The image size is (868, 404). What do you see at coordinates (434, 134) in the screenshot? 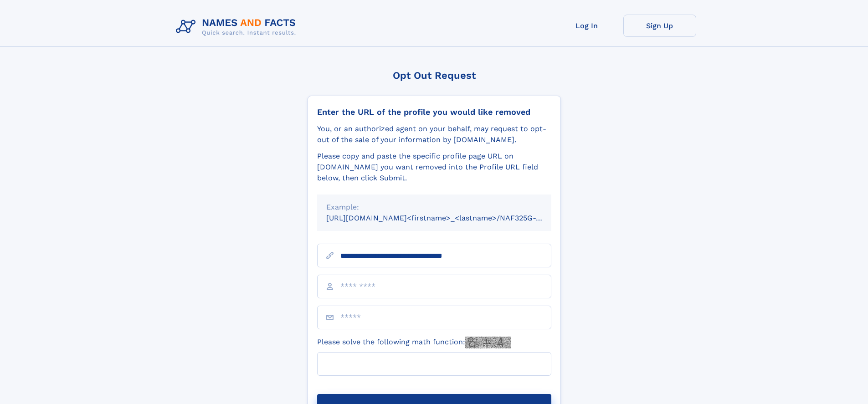
I see `div: You, or an authorized agent on your behalf, may request to opt-out of the sale of your informatio...` at bounding box center [434, 134].